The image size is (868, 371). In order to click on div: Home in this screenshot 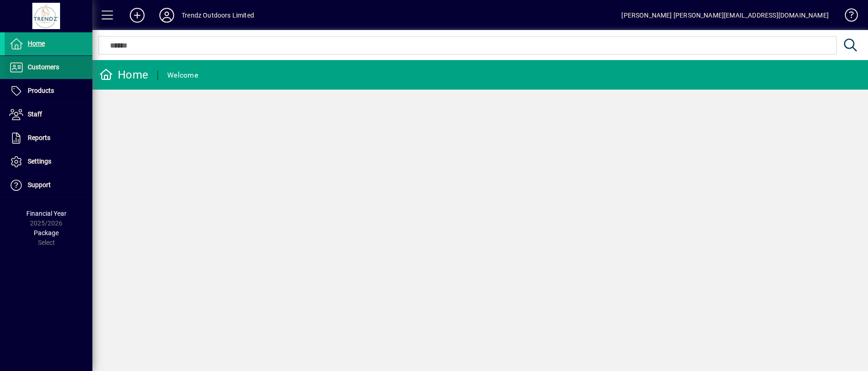, I will do `click(123, 75)`.